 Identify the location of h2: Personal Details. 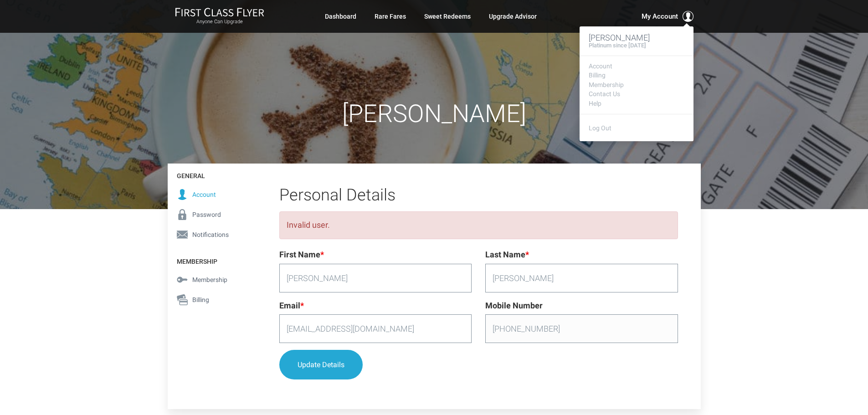
(479, 195).